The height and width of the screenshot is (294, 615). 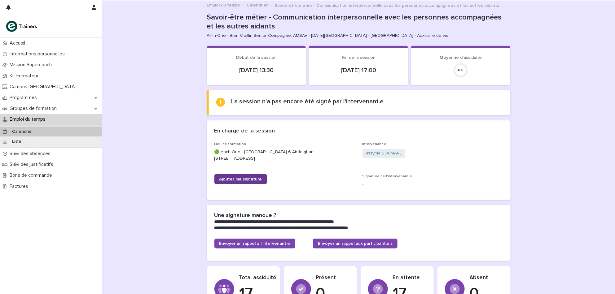 I want to click on p: Emploi du temps, so click(x=29, y=119).